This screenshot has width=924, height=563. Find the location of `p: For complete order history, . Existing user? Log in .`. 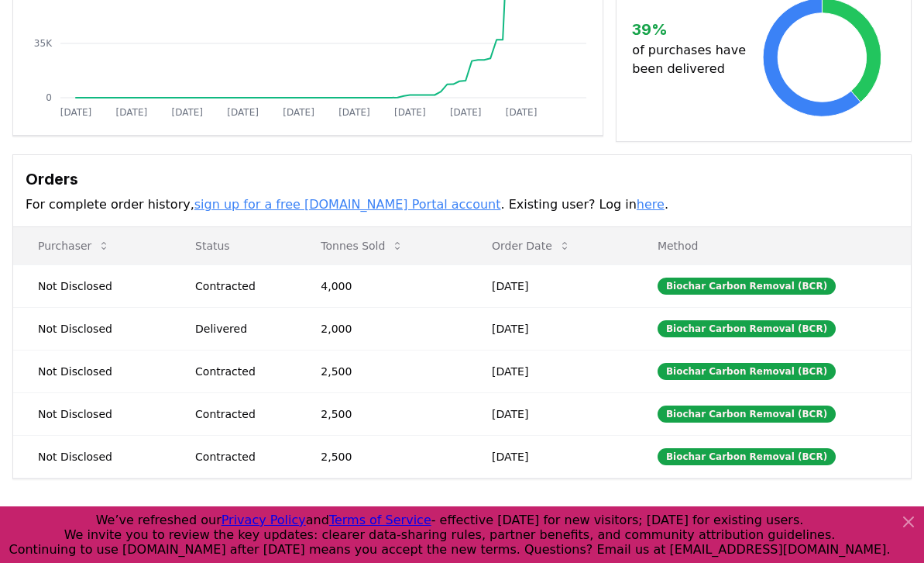

p: For complete order history, . Existing user? Log in . is located at coordinates (462, 204).